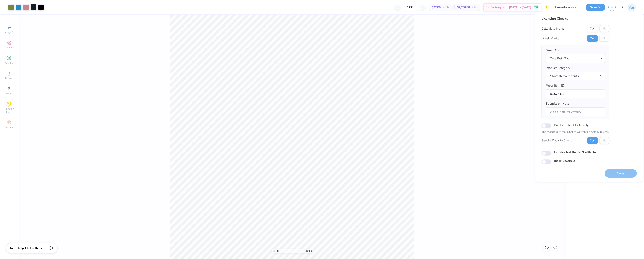  Describe the element at coordinates (632, 7) in the screenshot. I see `img: Germaine Penalosa` at that location.